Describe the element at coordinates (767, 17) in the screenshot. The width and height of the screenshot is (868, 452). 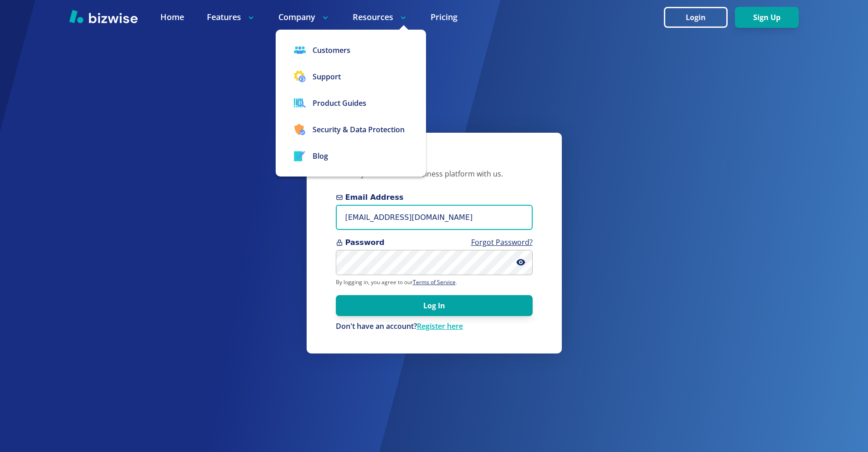
I see `button: Sign Up` at that location.